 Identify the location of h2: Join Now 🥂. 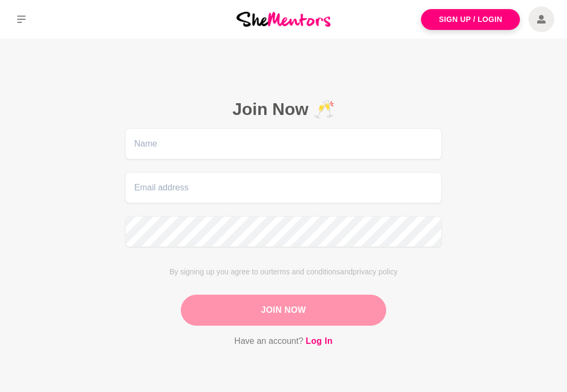
(284, 109).